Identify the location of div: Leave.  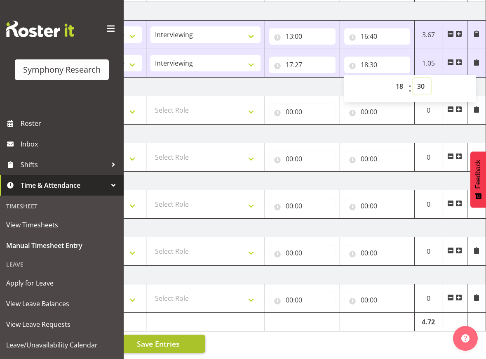
(62, 264).